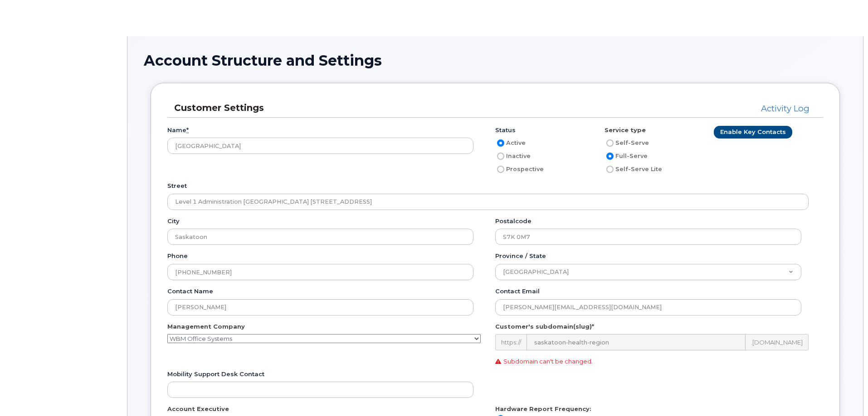 The image size is (868, 416). What do you see at coordinates (198, 409) in the screenshot?
I see `label: Account Executive` at bounding box center [198, 409].